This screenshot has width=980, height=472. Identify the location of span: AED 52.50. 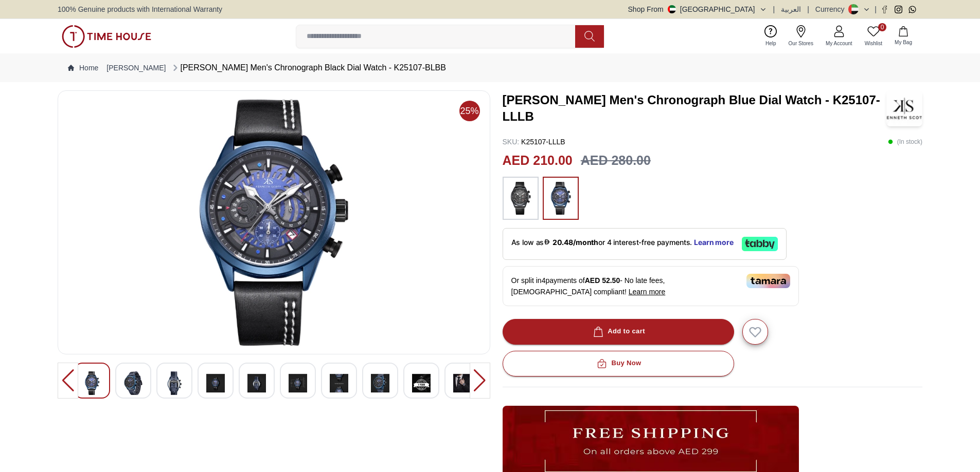
(602, 281).